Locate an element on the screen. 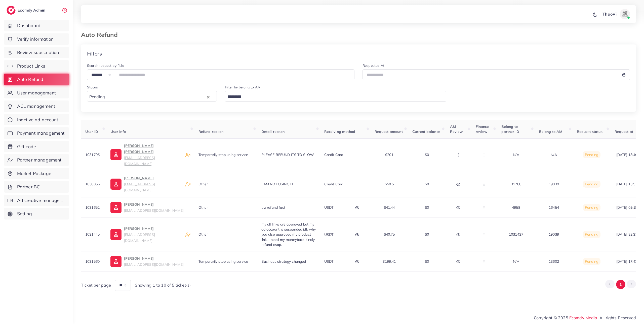 The width and height of the screenshot is (644, 324). span: $41.44 is located at coordinates (389, 208).